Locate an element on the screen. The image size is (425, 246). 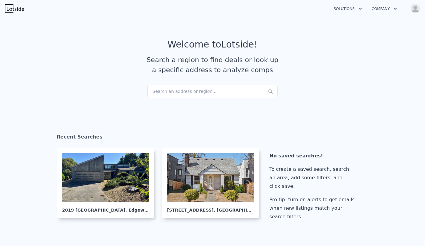
div: No saved searches! is located at coordinates (313, 156).